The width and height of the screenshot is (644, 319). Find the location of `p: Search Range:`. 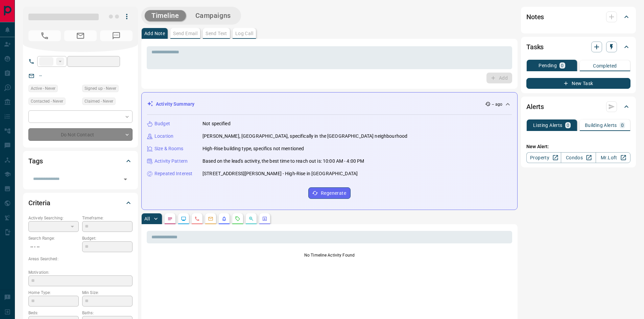

p: Search Range: is located at coordinates (54, 238).